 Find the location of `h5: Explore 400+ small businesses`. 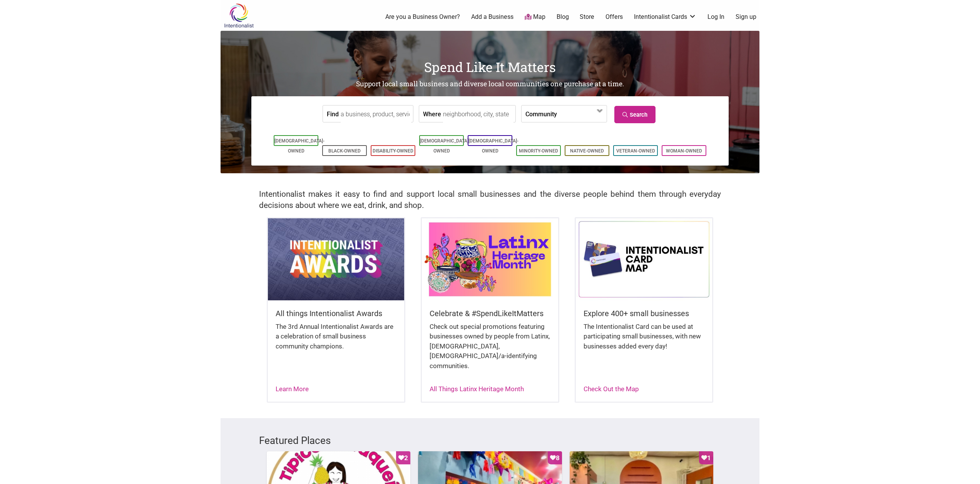

h5: Explore 400+ small businesses is located at coordinates (644, 314).